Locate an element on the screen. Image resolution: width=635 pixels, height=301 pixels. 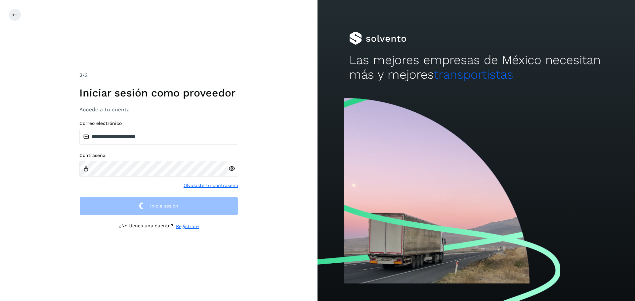
h2: Las mejores empresas de México necesitan más y mejores is located at coordinates (476, 67).